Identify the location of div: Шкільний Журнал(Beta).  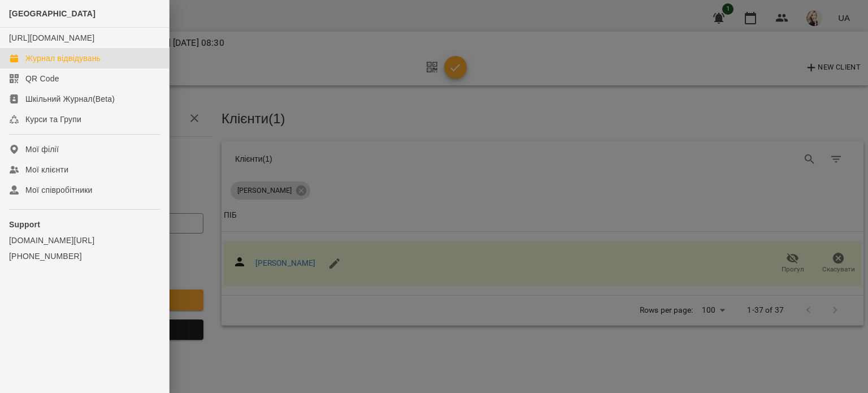
(70, 99).